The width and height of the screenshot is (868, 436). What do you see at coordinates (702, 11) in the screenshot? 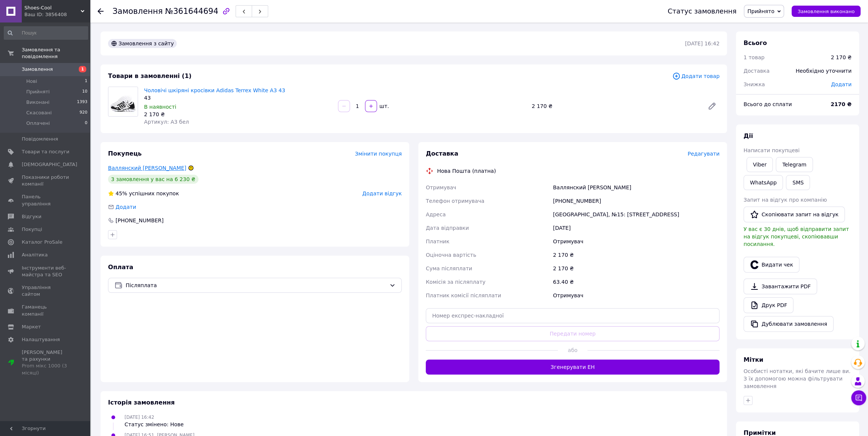
I see `div: Статус замовлення` at bounding box center [702, 11].